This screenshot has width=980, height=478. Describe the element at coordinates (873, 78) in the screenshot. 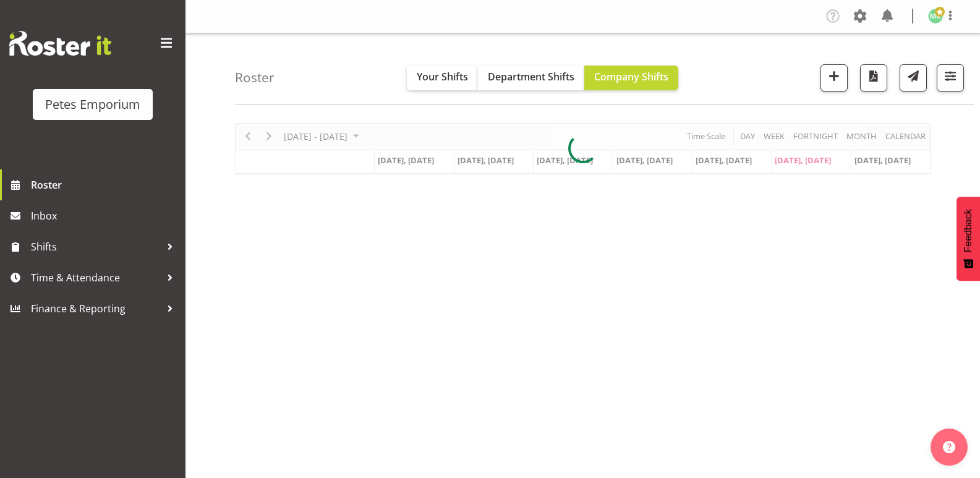

I see `button: Download a PDF of the roster according to the set date range.` at that location.